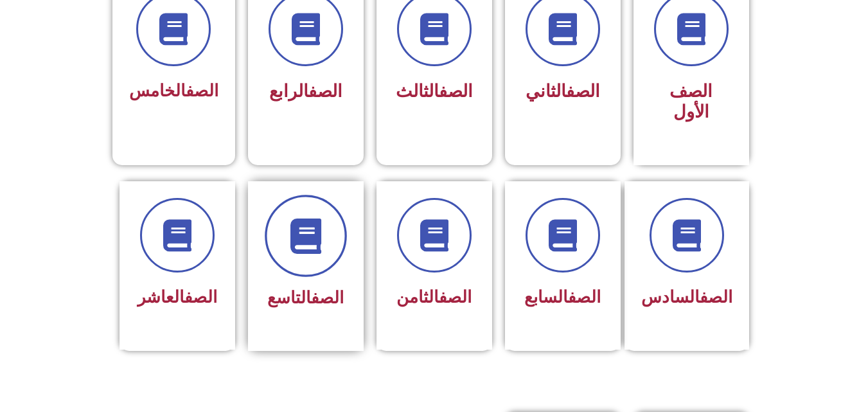 The image size is (868, 412). What do you see at coordinates (687, 297) in the screenshot?
I see `span: السادس` at bounding box center [687, 297].